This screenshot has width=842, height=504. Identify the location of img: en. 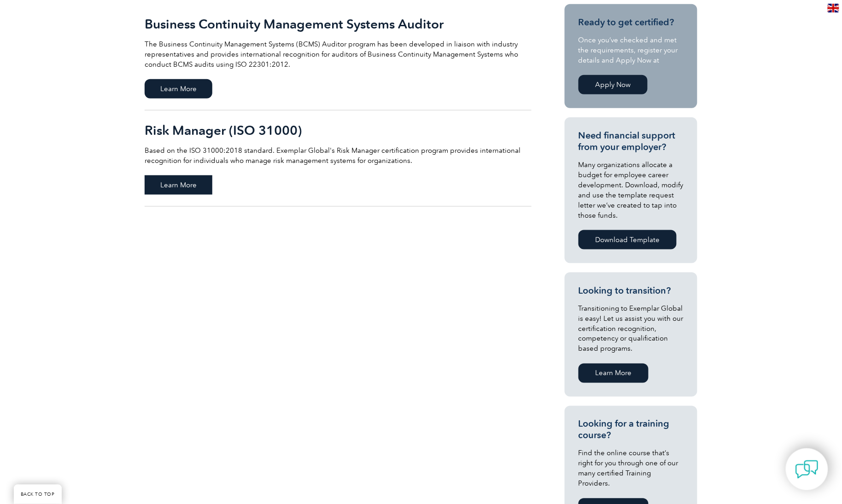
(834, 8).